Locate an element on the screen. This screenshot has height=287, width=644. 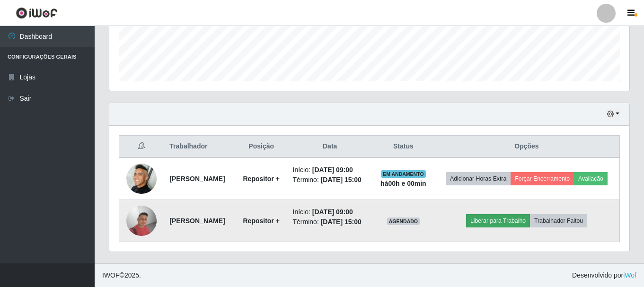
button: Liberar para Trabalho is located at coordinates (498, 221).